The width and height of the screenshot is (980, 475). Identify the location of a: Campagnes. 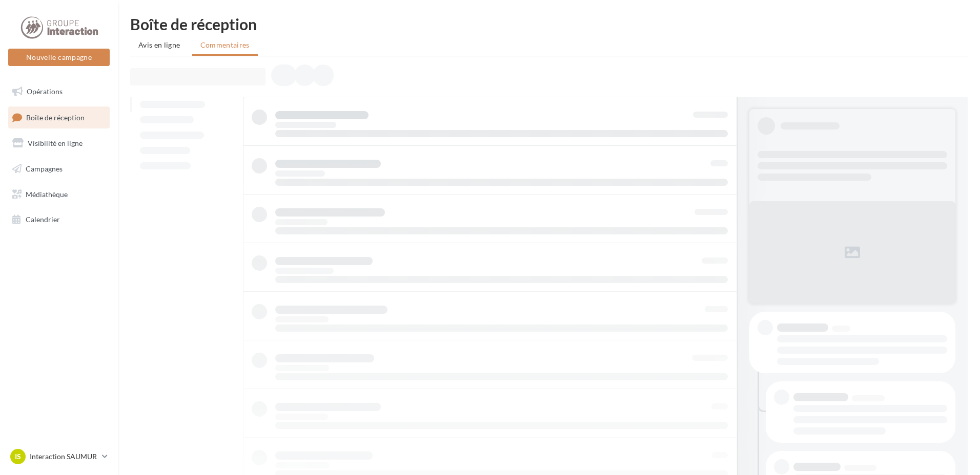
(59, 169).